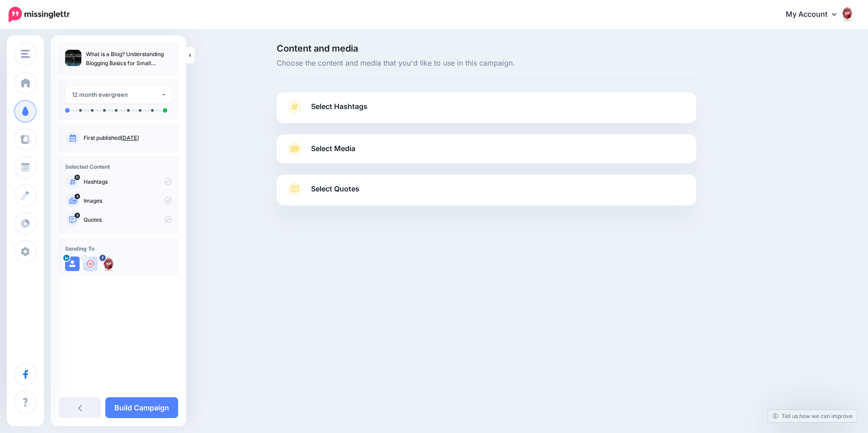  I want to click on span: 9, so click(77, 215).